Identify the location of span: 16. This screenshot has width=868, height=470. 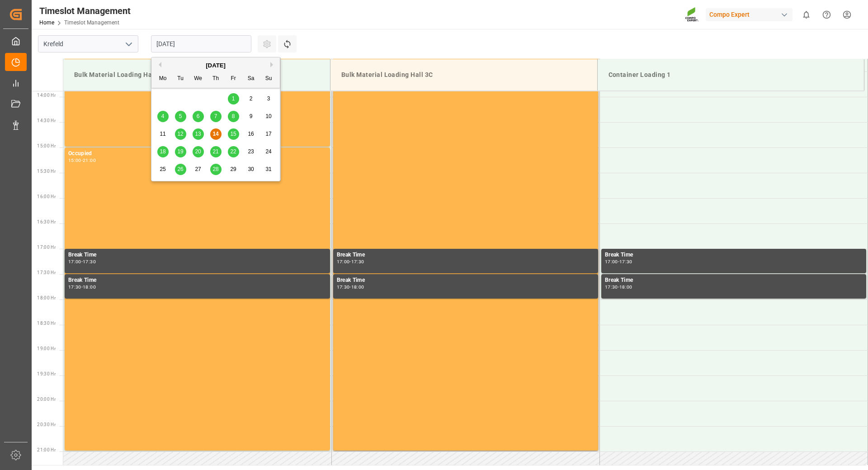
(250, 134).